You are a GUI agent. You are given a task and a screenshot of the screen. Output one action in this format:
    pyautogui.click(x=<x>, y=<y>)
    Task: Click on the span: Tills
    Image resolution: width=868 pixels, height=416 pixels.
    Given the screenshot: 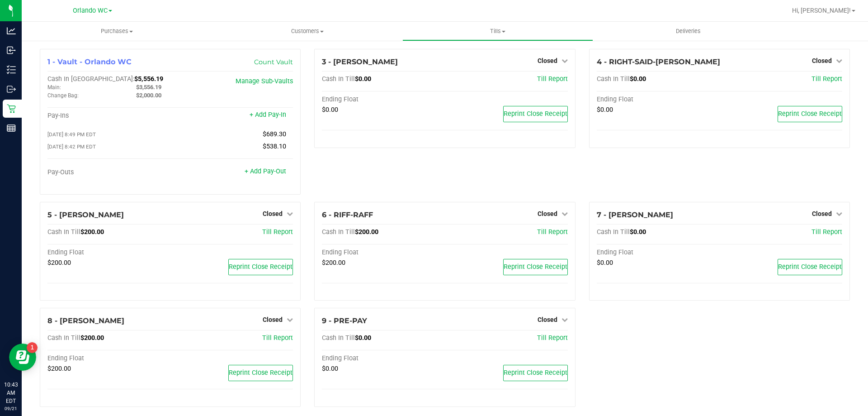 What is the action you would take?
    pyautogui.click(x=498, y=31)
    